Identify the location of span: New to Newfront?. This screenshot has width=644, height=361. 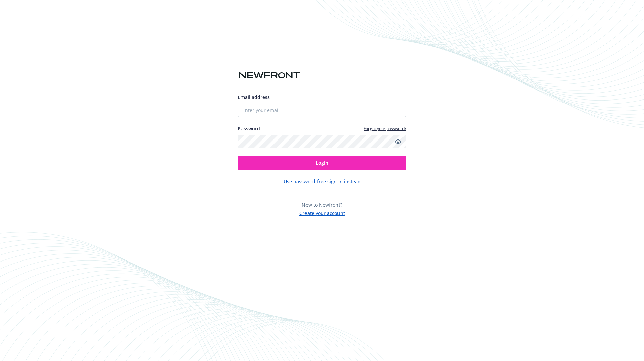
(322, 204).